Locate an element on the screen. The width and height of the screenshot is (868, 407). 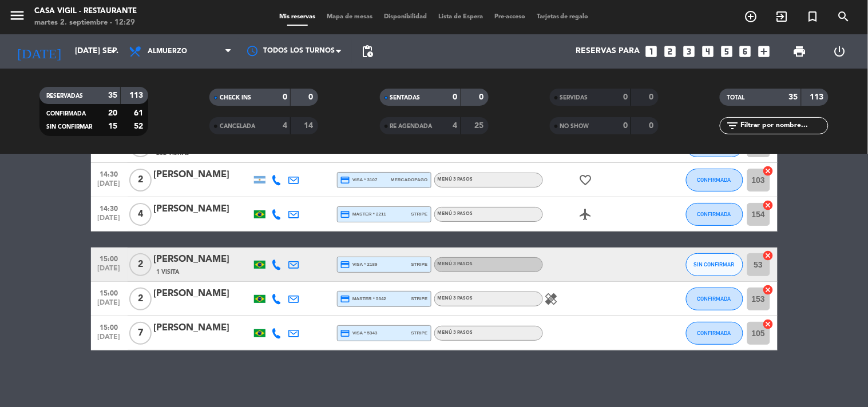
span: Disponibilidad is located at coordinates (405, 17).